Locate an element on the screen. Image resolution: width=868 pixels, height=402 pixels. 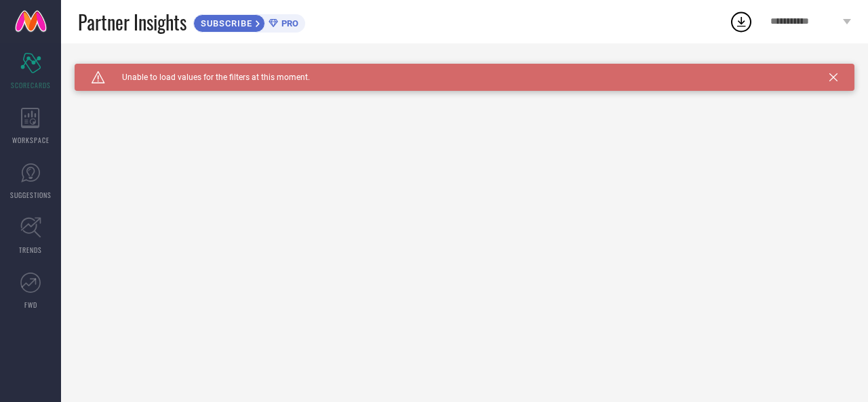
span: FWD is located at coordinates (31, 304).